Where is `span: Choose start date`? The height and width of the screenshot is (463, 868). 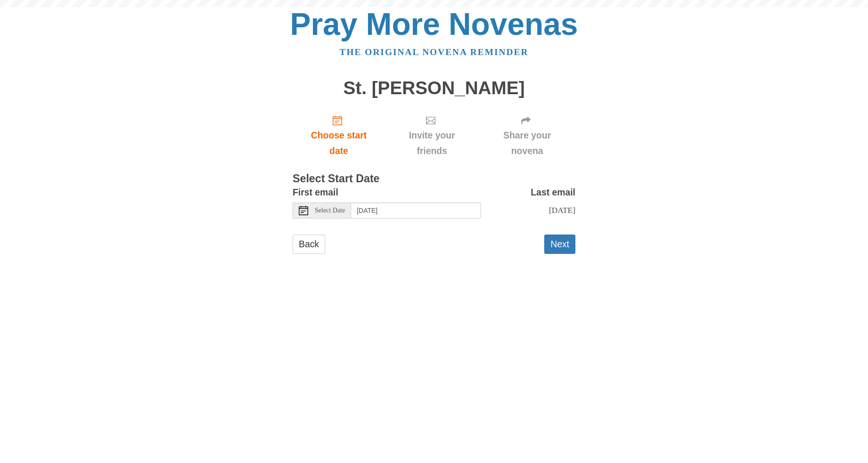 span: Choose start date is located at coordinates (339, 143).